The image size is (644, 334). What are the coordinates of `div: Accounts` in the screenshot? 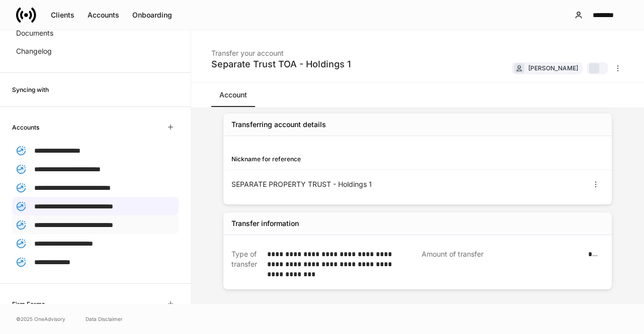 It's located at (103, 15).